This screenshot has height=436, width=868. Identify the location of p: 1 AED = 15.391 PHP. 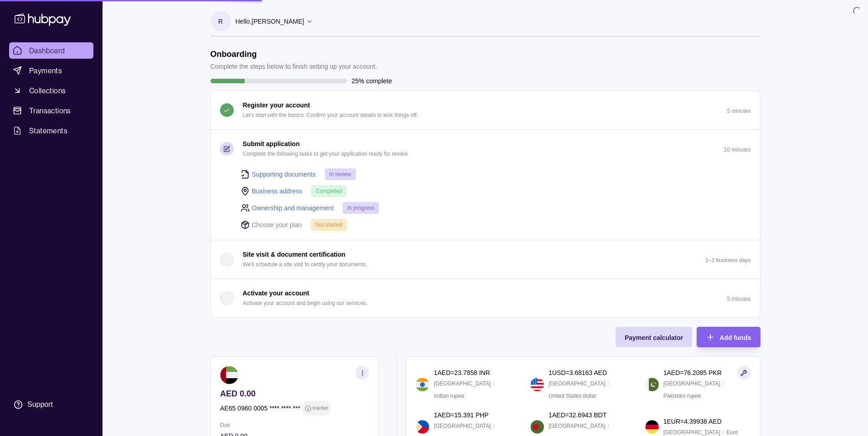
(461, 415).